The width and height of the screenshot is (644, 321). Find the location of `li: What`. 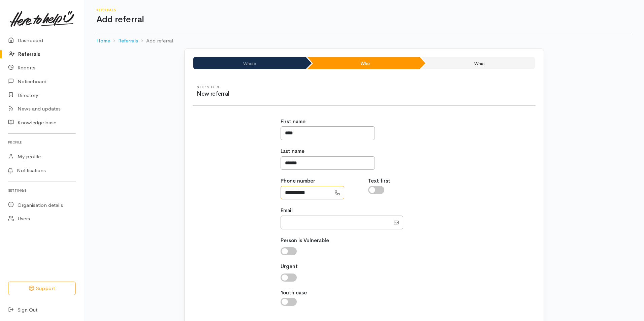

li: What is located at coordinates (478, 63).